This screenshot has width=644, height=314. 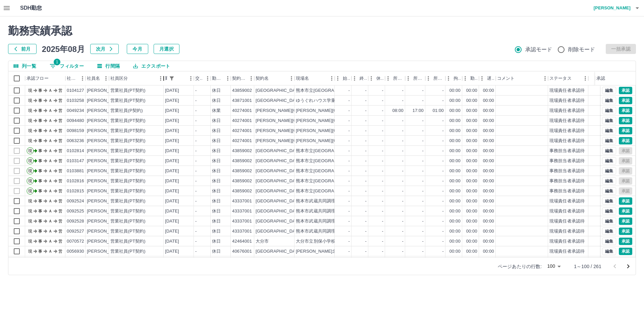 I want to click on button: エクスポート, so click(x=152, y=66).